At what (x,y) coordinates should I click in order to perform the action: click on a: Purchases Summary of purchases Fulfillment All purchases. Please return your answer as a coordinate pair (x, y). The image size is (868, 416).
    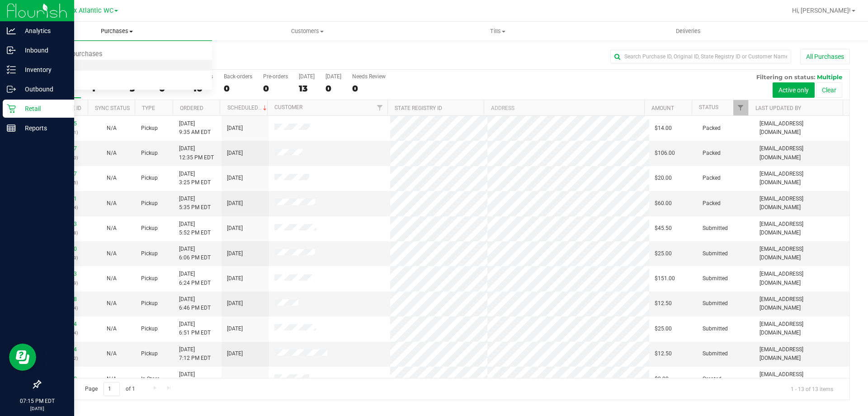
    Looking at the image, I should click on (117, 31).